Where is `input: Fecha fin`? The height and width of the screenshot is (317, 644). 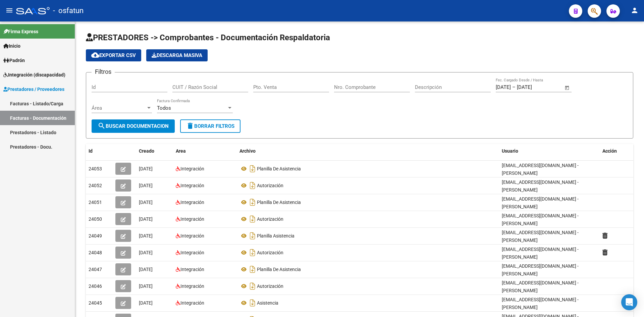
input: Fecha fin is located at coordinates (533, 87).